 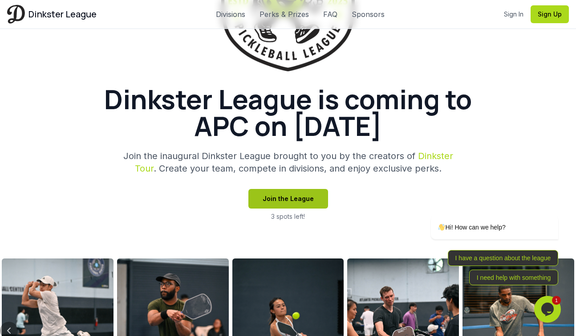 I want to click on img: Dinkster, so click(x=16, y=14).